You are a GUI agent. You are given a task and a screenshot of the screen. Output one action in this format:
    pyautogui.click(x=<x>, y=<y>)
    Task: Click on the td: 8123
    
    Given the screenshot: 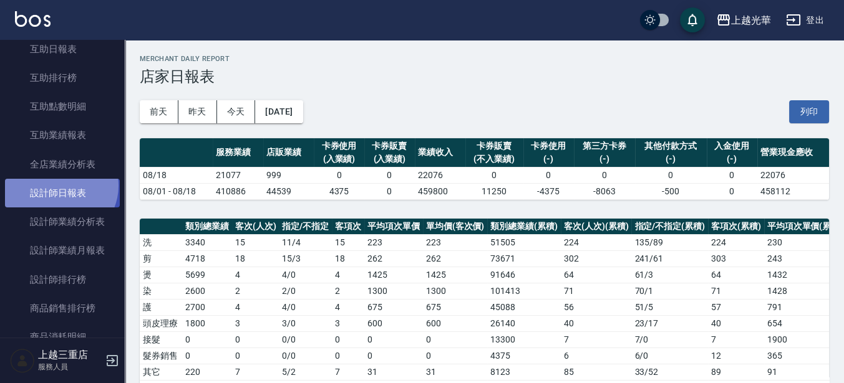 What is the action you would take?
    pyautogui.click(x=524, y=372)
    